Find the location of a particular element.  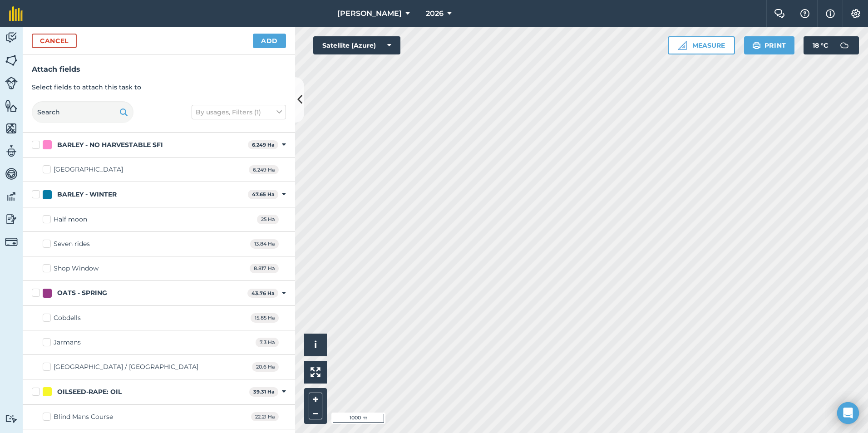

img: Two speech bubbles overlapping with the left bubble in the forefront is located at coordinates (780, 14).